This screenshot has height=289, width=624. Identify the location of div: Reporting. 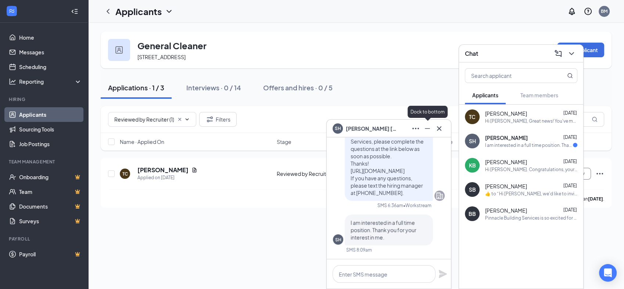
(51, 82).